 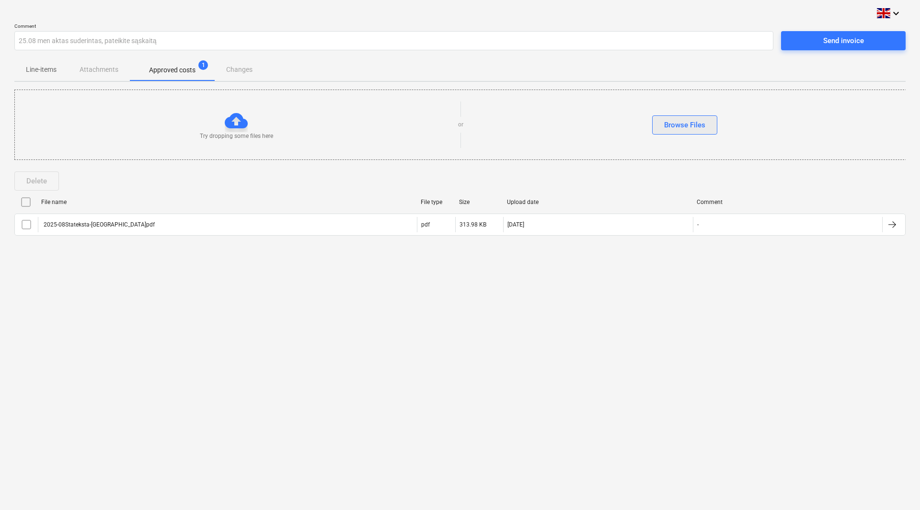 I want to click on div: 313.98 KB, so click(x=473, y=225).